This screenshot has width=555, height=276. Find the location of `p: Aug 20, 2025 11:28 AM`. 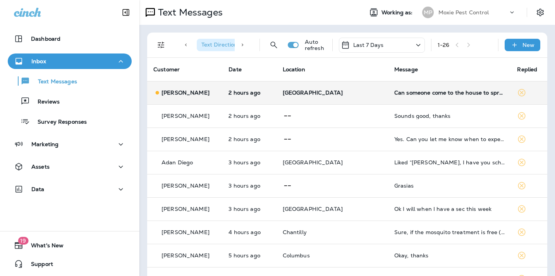

p: Aug 20, 2025 11:28 AM is located at coordinates (249, 209).